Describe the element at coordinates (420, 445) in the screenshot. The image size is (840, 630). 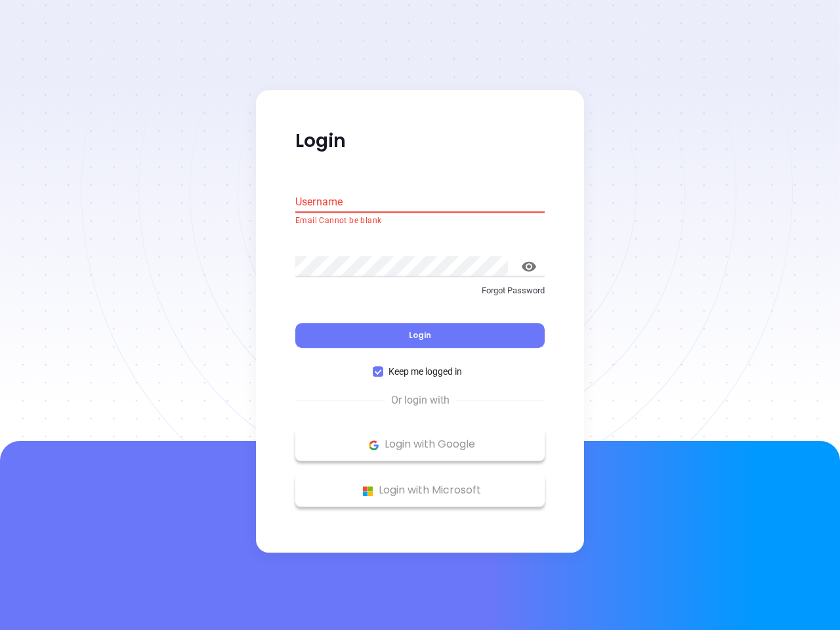
I see `button: Google Logo Login with Google` at that location.